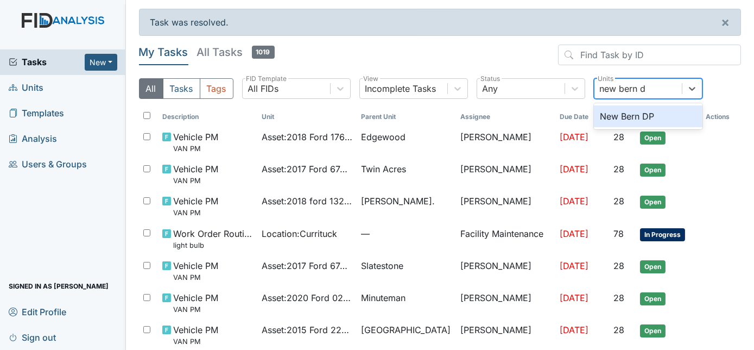 The image size is (754, 350). I want to click on div: New Bern DP, so click(648, 116).